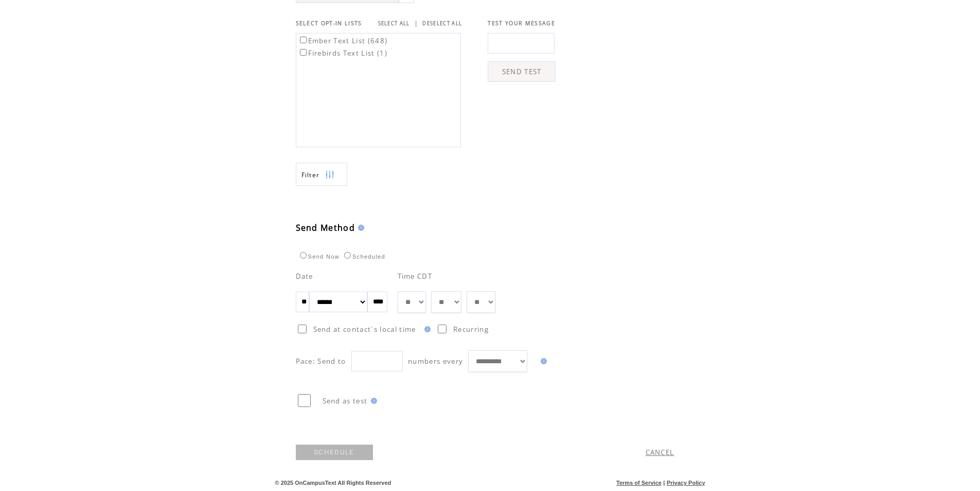  Describe the element at coordinates (329, 23) in the screenshot. I see `span: SELECT OPT-IN LISTS` at that location.